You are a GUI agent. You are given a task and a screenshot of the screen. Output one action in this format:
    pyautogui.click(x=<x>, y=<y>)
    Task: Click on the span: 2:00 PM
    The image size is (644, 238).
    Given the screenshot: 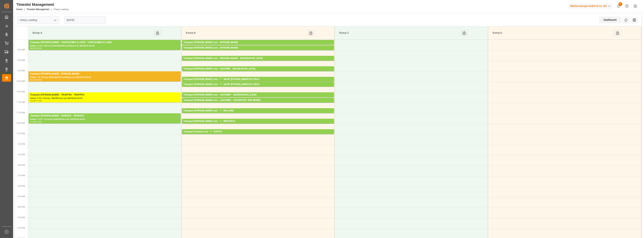 What is the action you would take?
    pyautogui.click(x=21, y=165)
    